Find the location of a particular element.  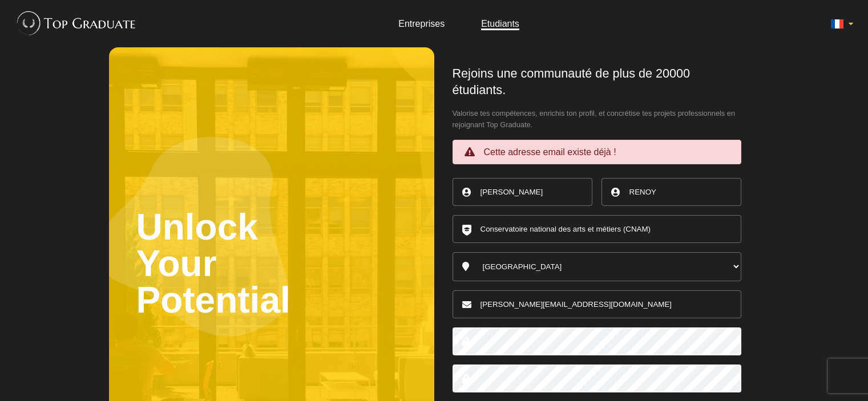

h1: Rejoins une communauté de plus de 20000 étudiants. is located at coordinates (597, 82).